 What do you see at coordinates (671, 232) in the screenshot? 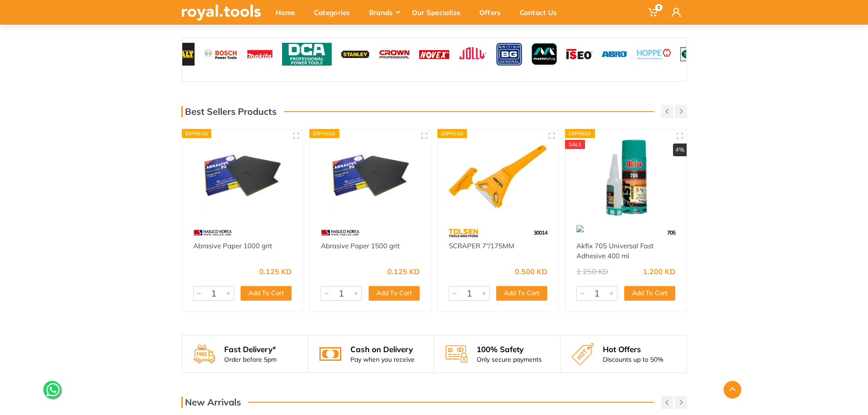
I see `span: 705` at bounding box center [671, 232].